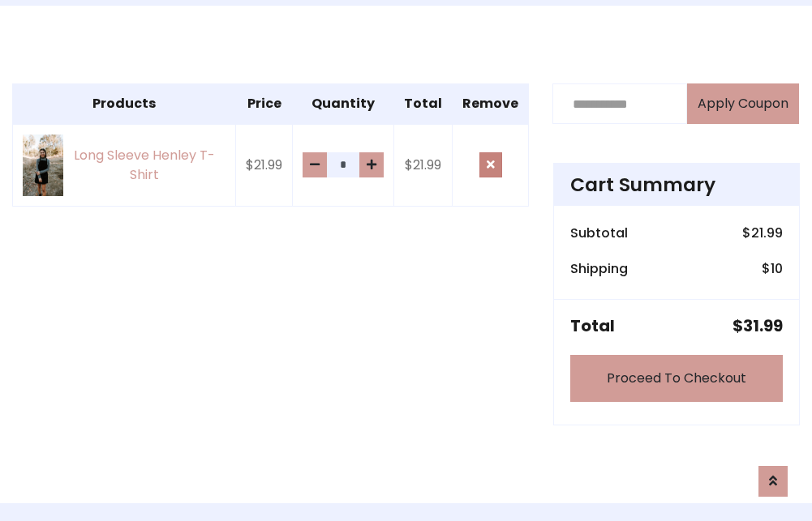  What do you see at coordinates (763, 326) in the screenshot?
I see `span: 31.99` at bounding box center [763, 326].